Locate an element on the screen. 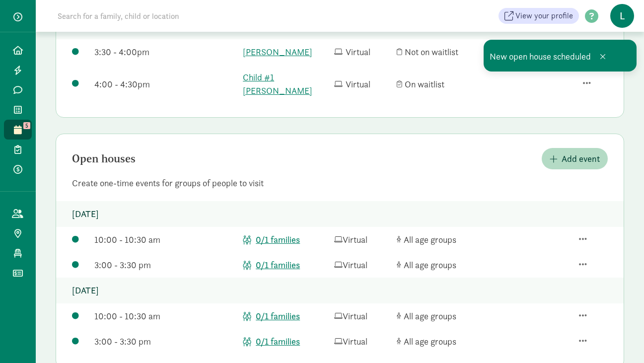  span: View your profile is located at coordinates (544, 16).